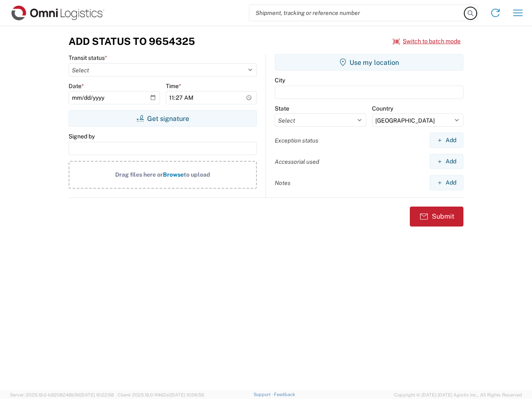 This screenshot has height=399, width=532. I want to click on a: Feedback, so click(284, 394).